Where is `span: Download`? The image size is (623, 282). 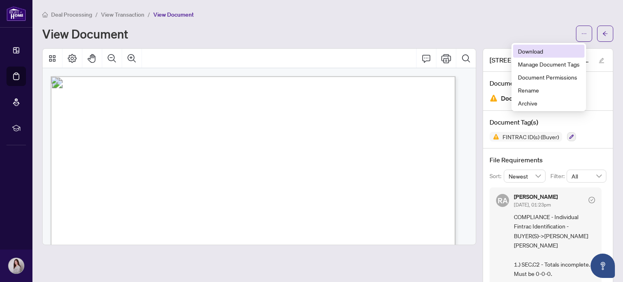
span: Download is located at coordinates (549, 51).